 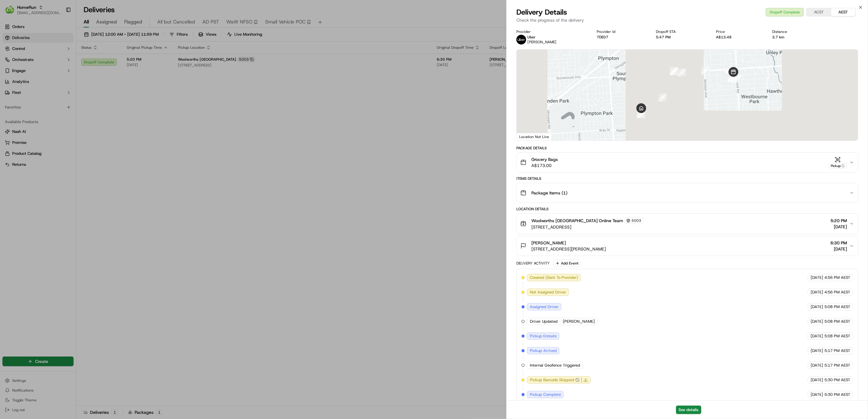 I want to click on div: 12, so click(x=729, y=70).